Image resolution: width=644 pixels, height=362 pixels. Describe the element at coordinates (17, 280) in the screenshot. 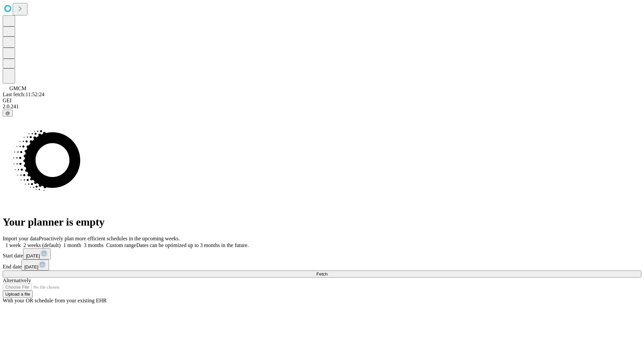

I see `span: Alternatively` at that location.